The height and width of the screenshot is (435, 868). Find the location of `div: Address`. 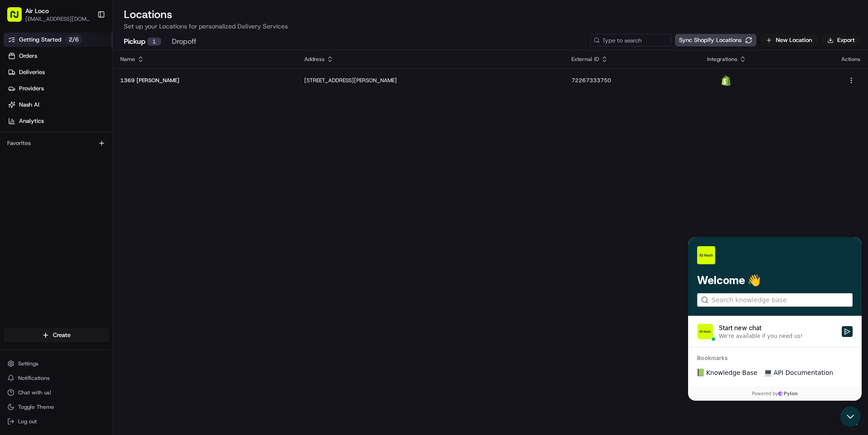

div: Address is located at coordinates (431, 59).